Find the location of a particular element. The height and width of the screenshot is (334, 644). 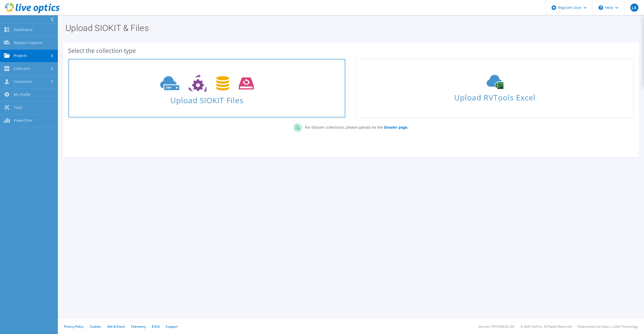

a: Support is located at coordinates (172, 326).